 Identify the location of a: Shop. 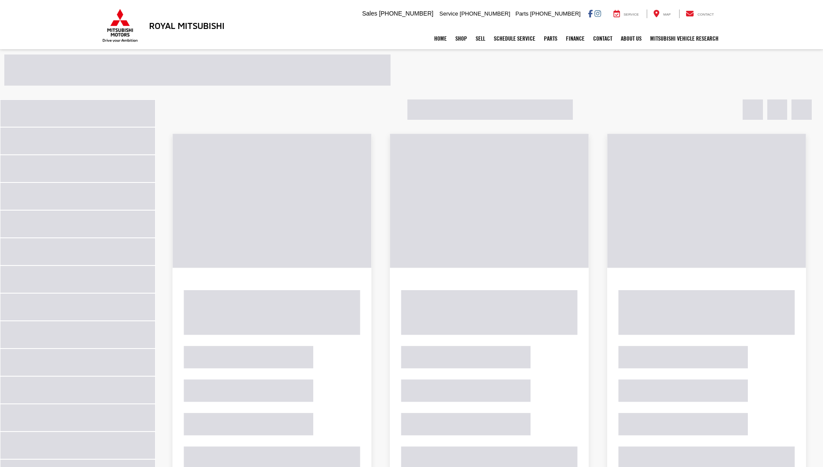
(461, 38).